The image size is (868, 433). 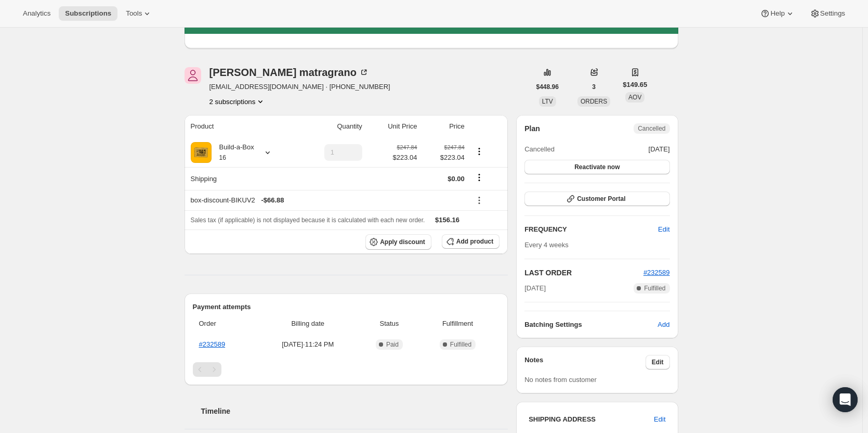 What do you see at coordinates (223, 157) in the screenshot?
I see `small: 16` at bounding box center [223, 157].